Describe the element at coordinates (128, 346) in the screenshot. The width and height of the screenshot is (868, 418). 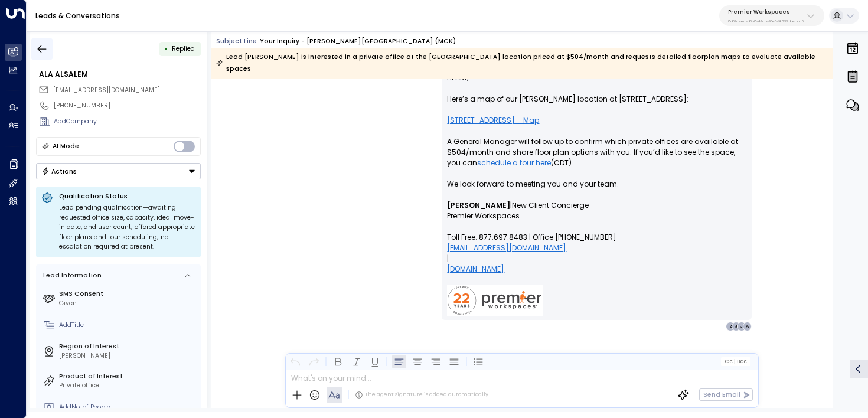
I see `label: Region of Interest` at that location.